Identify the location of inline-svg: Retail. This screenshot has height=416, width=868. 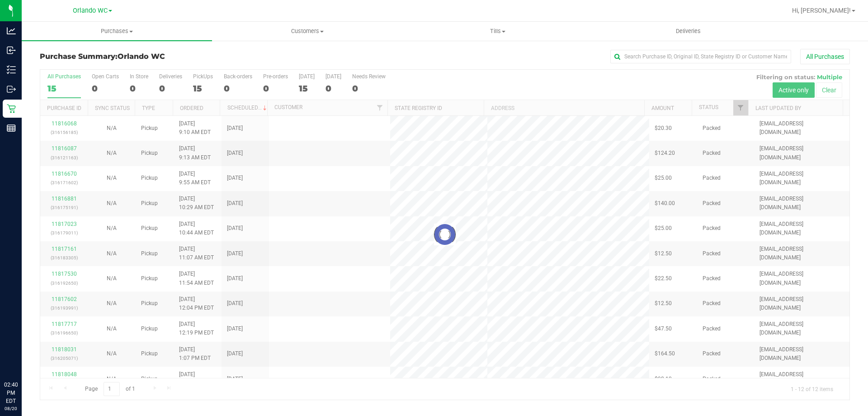
(11, 109).